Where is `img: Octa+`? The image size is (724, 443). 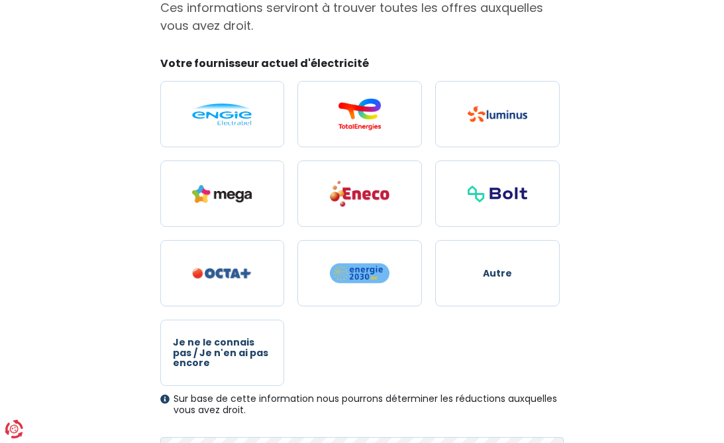
img: Octa+ is located at coordinates (222, 273).